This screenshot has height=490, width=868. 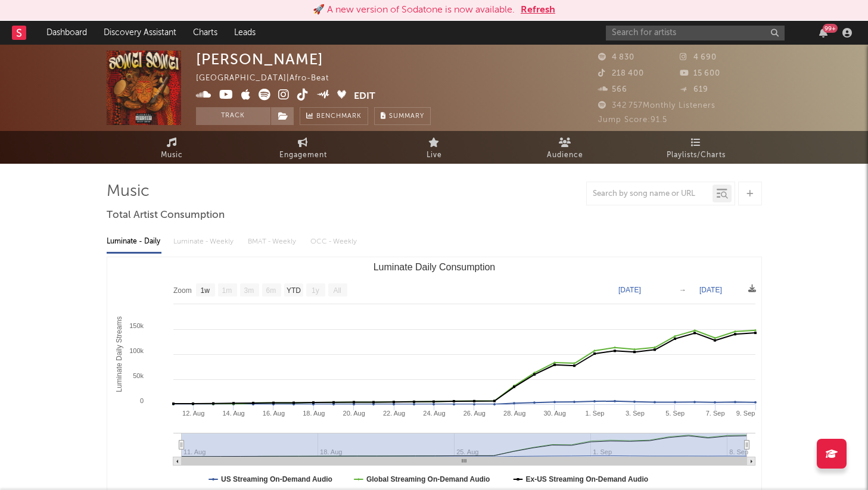 What do you see at coordinates (616, 57) in the screenshot?
I see `span: 4 830` at bounding box center [616, 57].